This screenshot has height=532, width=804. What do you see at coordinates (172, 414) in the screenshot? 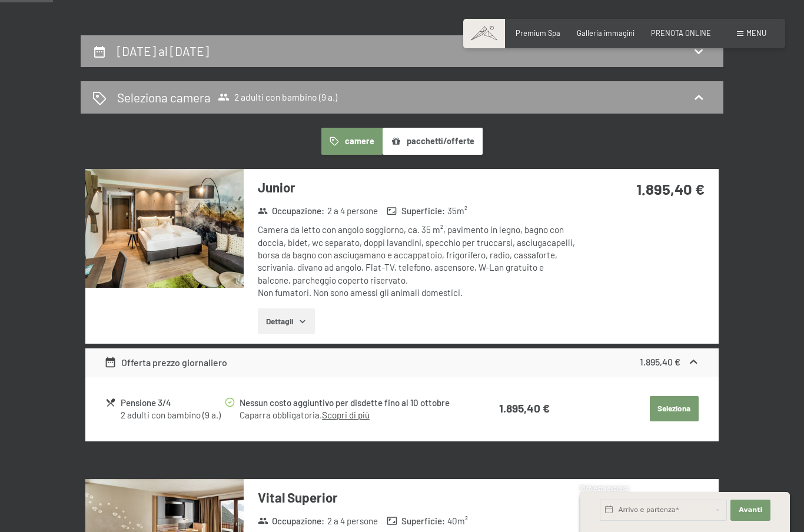
I see `div: 2 adulti con bambino (9 a.)` at bounding box center [172, 414].